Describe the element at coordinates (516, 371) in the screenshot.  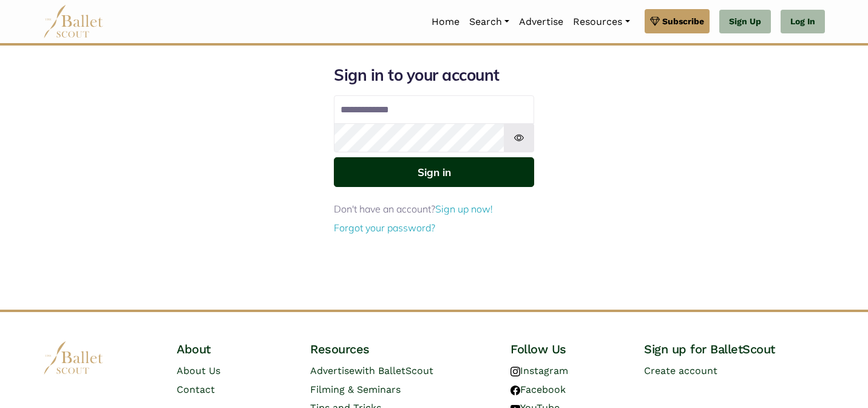
I see `img: instagram logo` at that location.